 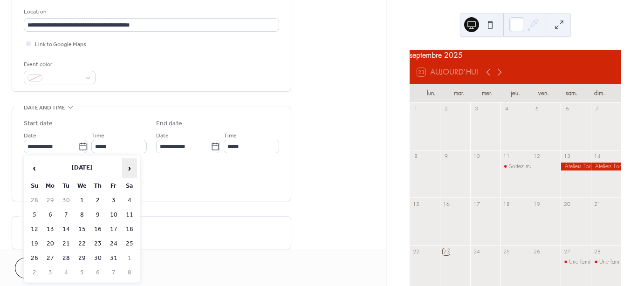 What do you see at coordinates (597, 252) in the screenshot?
I see `div: 28` at bounding box center [597, 252].